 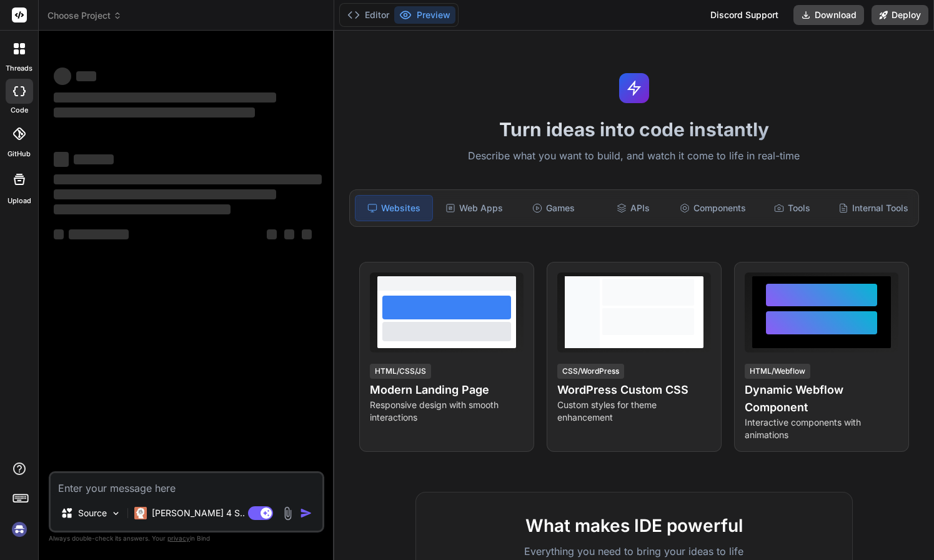 I want to click on span: Choose Project, so click(x=85, y=16).